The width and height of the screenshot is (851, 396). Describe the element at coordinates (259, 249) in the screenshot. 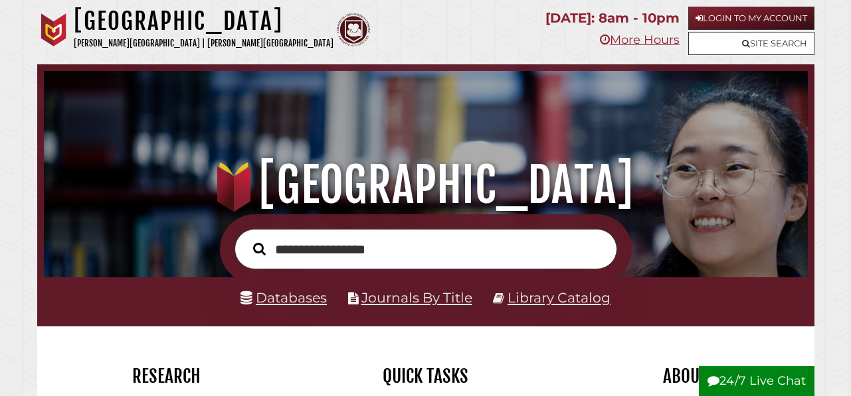

I see `i: Search` at that location.